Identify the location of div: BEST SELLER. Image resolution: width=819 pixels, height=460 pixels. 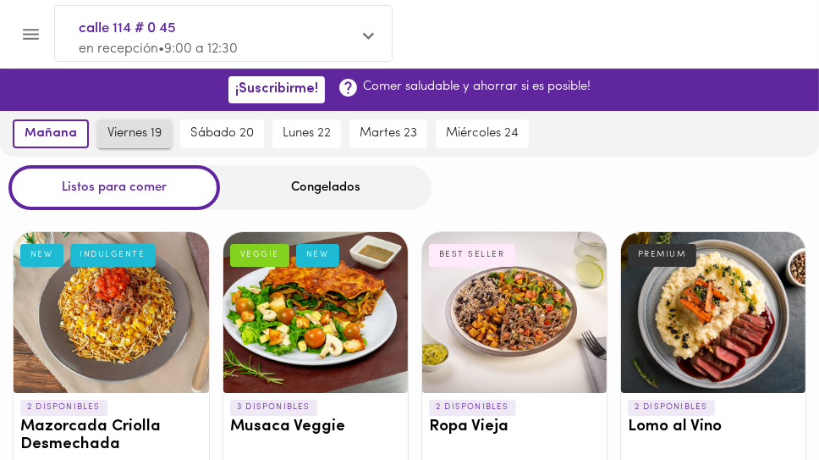
(472, 255).